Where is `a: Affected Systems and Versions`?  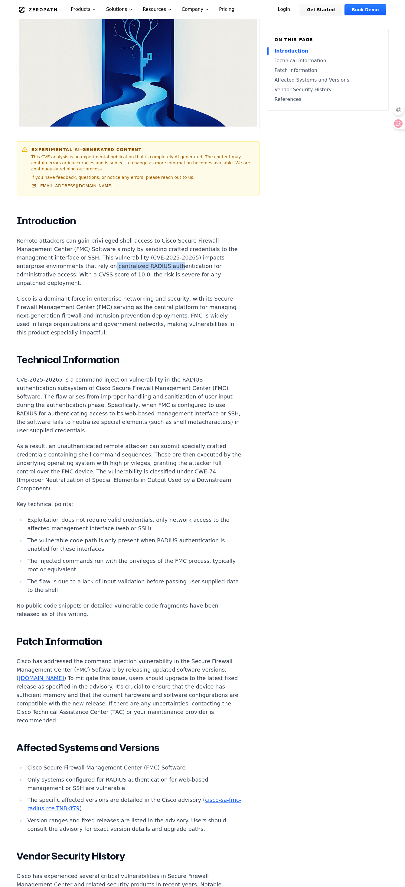
a: Affected Systems and Versions is located at coordinates (328, 80).